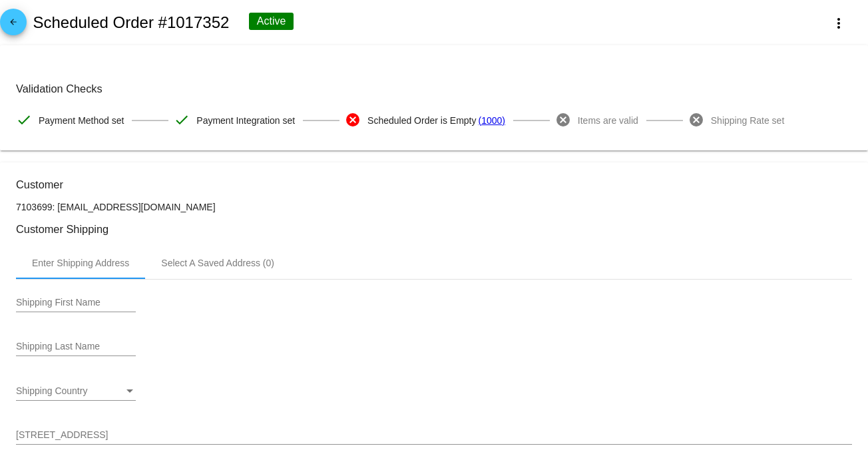 Image resolution: width=868 pixels, height=468 pixels. I want to click on mat-select: Shipping Country, so click(76, 392).